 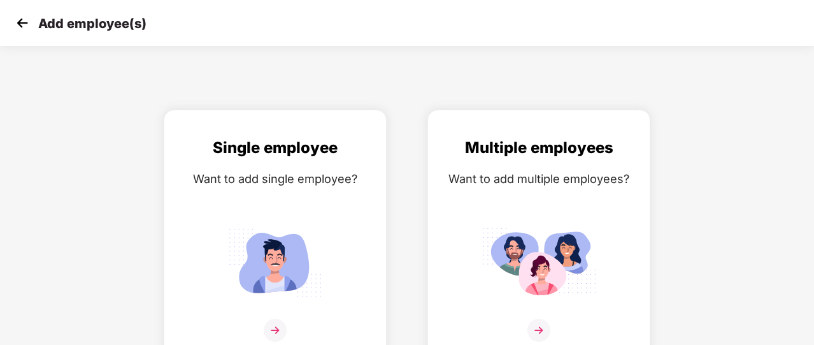 What do you see at coordinates (275, 148) in the screenshot?
I see `div: Single employee` at bounding box center [275, 148].